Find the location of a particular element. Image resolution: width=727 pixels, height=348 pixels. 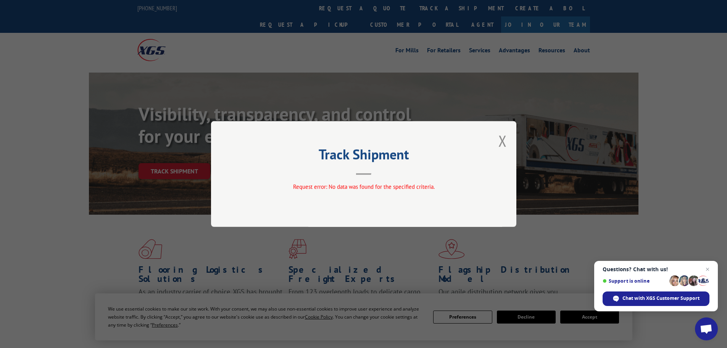

div: Chat with XGS Customer Support is located at coordinates (656, 299).